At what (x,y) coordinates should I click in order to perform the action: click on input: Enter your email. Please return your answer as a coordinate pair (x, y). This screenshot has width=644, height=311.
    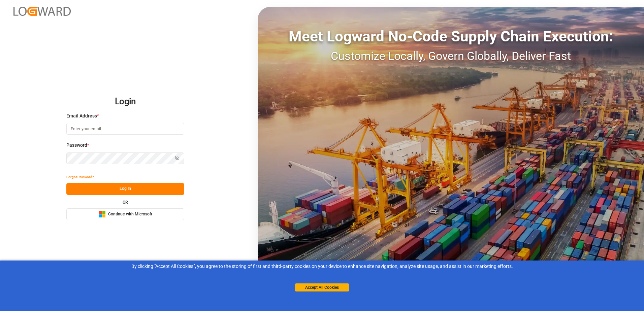
    Looking at the image, I should click on (125, 128).